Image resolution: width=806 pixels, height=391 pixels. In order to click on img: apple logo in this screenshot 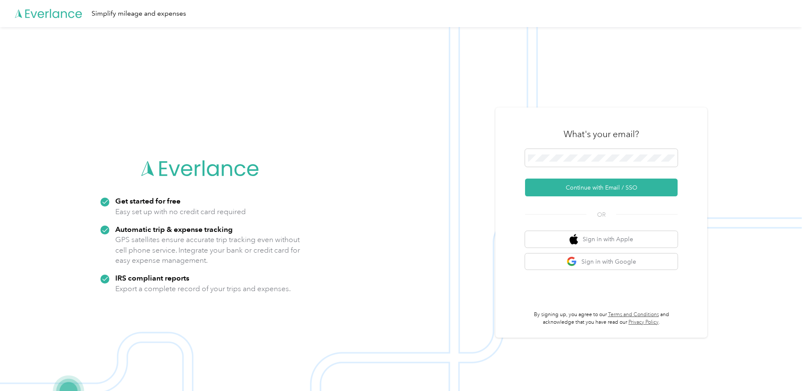, I will do `click(574, 239)`.